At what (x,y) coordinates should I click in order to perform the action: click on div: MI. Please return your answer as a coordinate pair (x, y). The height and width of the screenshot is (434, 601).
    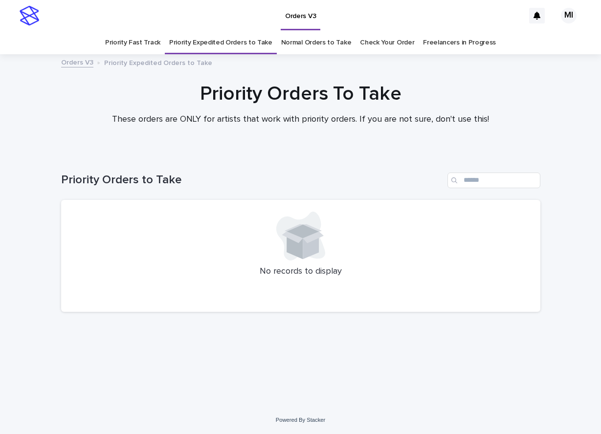
    Looking at the image, I should click on (569, 16).